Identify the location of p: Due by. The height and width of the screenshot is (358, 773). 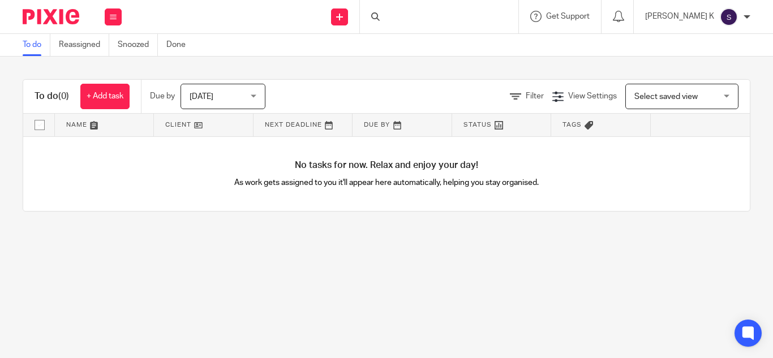
(162, 96).